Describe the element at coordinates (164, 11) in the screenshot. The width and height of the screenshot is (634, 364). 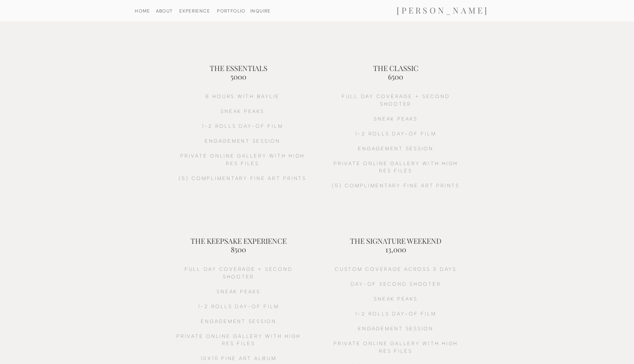
I see `a: ABOUT` at that location.